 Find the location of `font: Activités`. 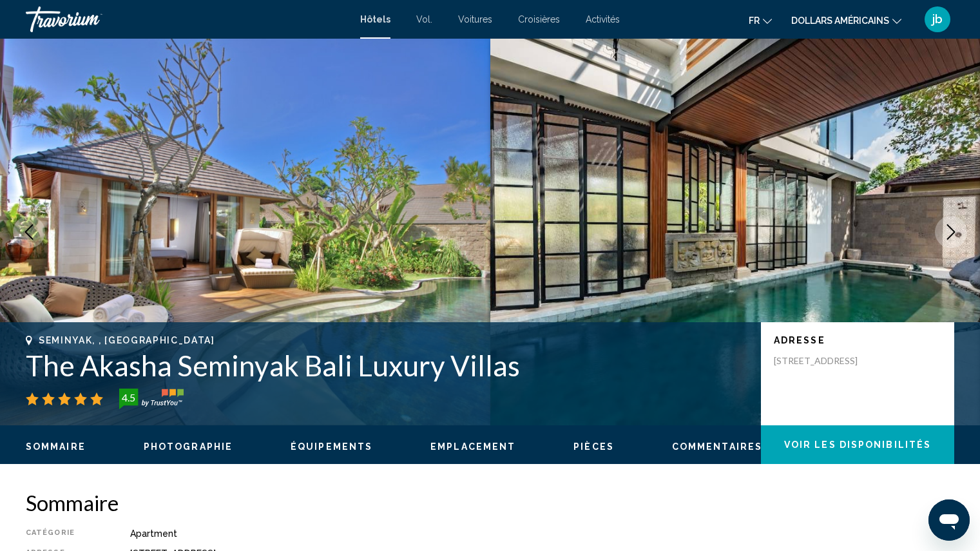

font: Activités is located at coordinates (603, 20).